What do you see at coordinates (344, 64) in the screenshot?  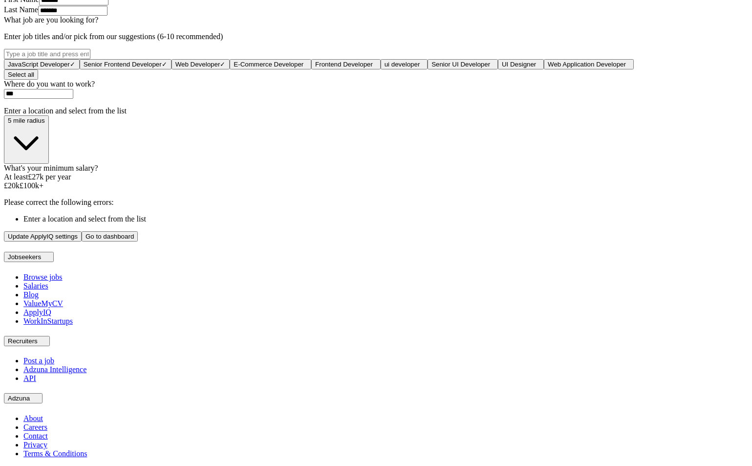 I see `span: Frontend Developer` at bounding box center [344, 64].